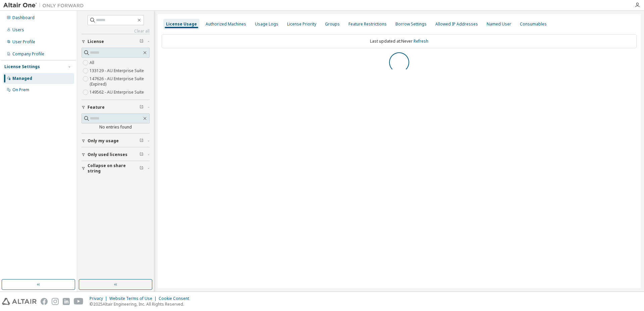  What do you see at coordinates (410, 24) in the screenshot?
I see `div: Borrow Settings` at bounding box center [410, 24].